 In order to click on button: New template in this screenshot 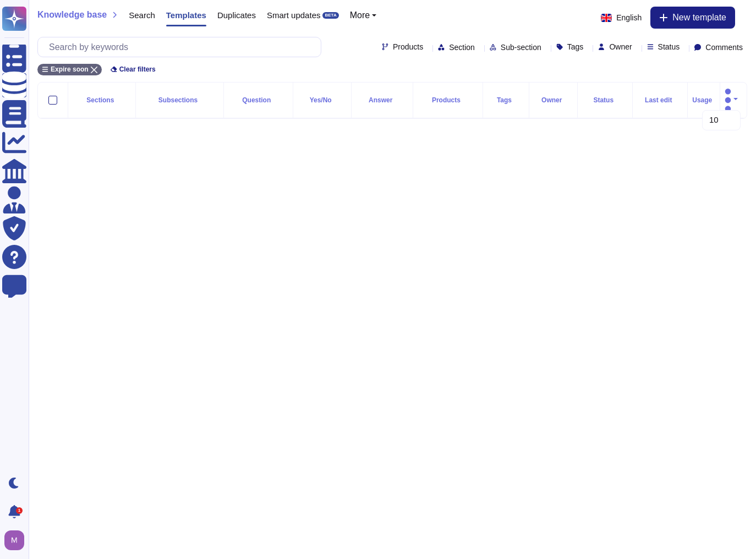, I will do `click(693, 17)`.